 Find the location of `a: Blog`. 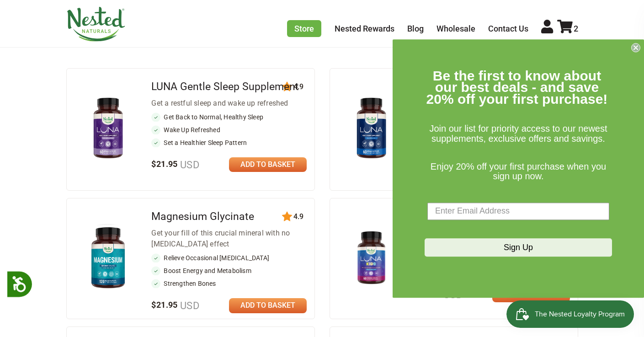

a: Blog is located at coordinates (415, 29).